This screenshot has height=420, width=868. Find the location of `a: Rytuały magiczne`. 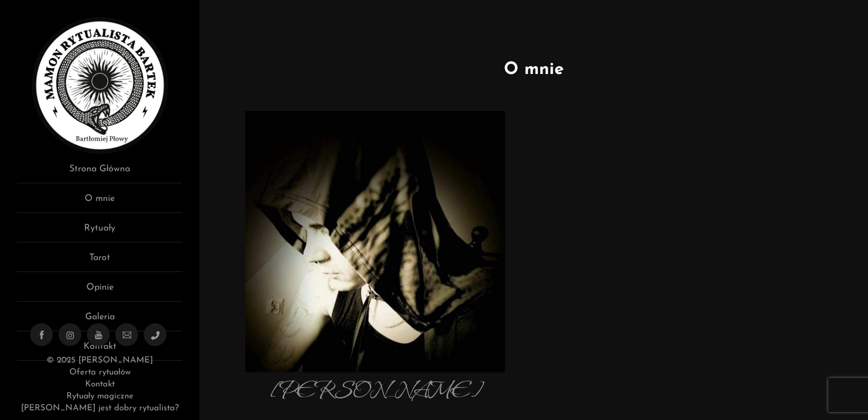

a: Rytuały magiczne is located at coordinates (100, 396).